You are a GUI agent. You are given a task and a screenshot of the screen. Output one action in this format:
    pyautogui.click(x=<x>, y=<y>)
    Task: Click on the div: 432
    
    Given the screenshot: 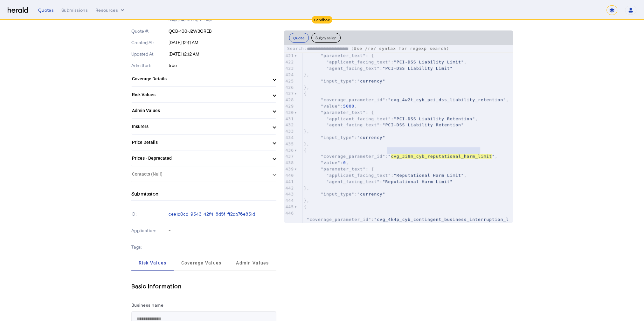 What is the action you would take?
    pyautogui.click(x=289, y=126)
    